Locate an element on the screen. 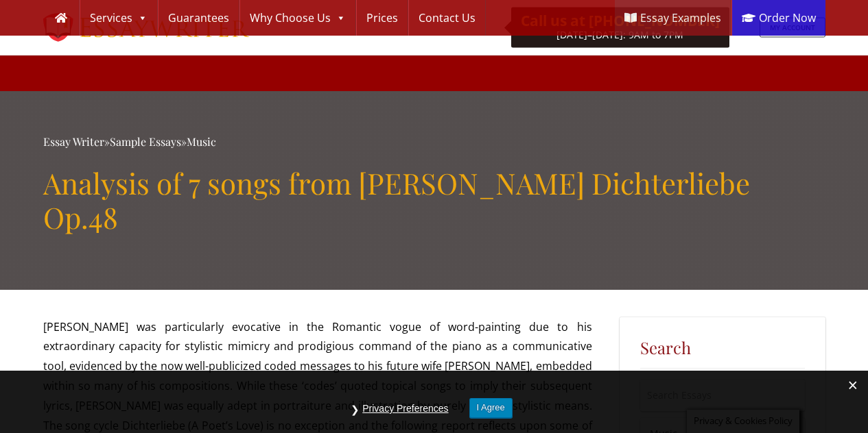 This screenshot has height=433, width=868. a: Essay Writer is located at coordinates (73, 141).